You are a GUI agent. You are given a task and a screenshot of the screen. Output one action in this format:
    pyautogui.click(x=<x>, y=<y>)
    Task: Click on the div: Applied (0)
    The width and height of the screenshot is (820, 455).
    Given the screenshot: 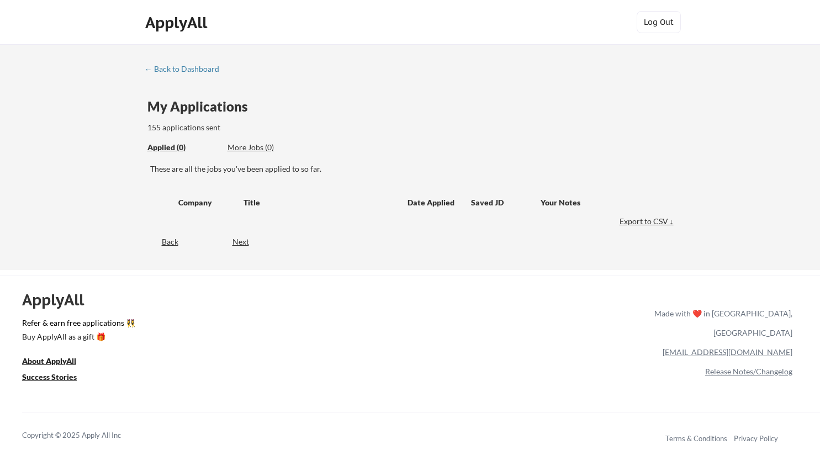 What is the action you would take?
    pyautogui.click(x=183, y=147)
    